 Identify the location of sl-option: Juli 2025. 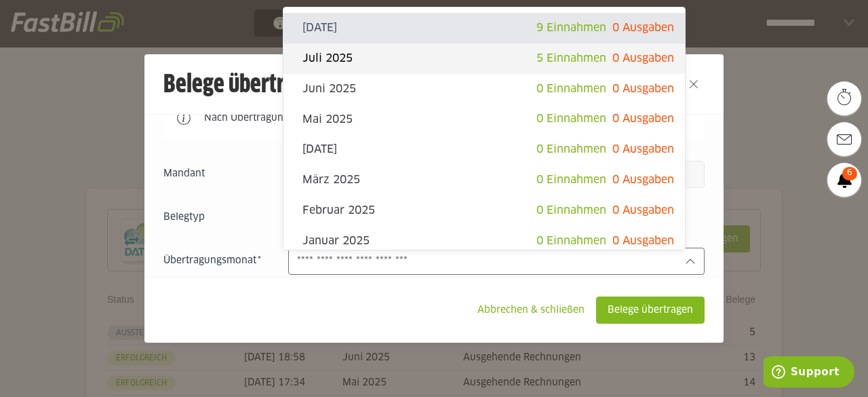
(485, 58).